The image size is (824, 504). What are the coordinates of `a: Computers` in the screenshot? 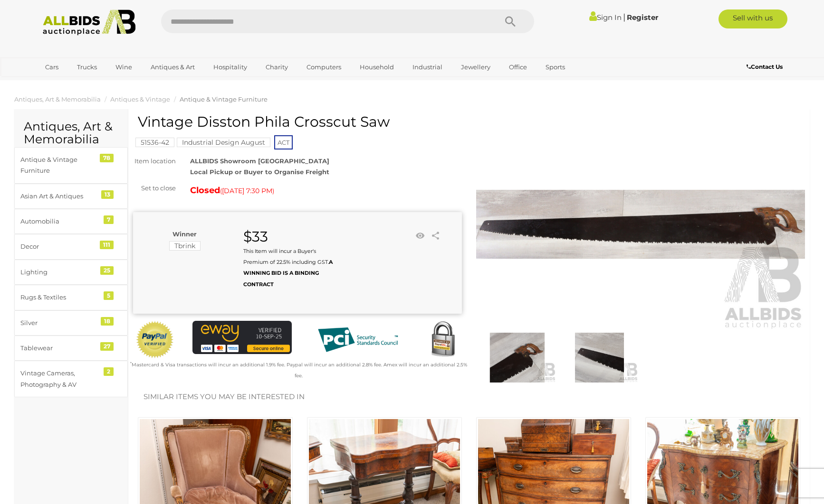 It's located at (324, 67).